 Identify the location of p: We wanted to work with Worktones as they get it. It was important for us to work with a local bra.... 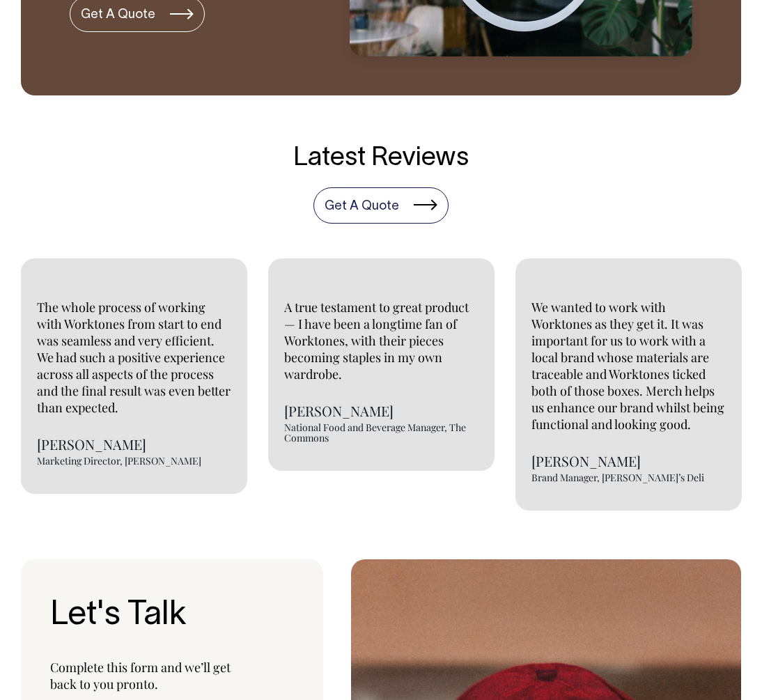
(628, 366).